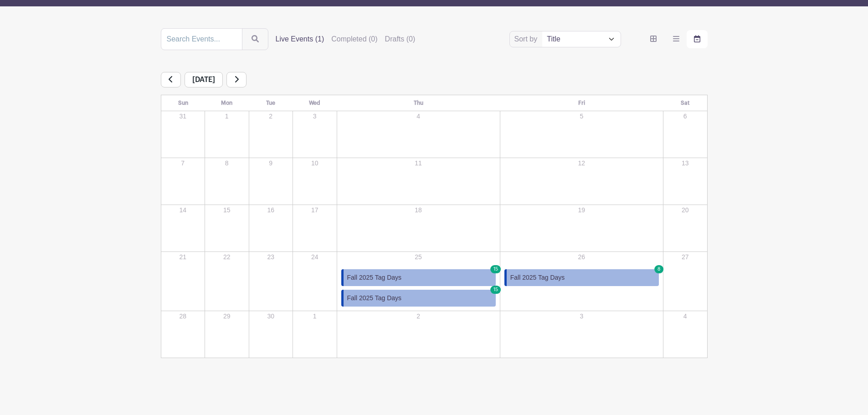 This screenshot has width=868, height=415. I want to click on p: 21, so click(183, 257).